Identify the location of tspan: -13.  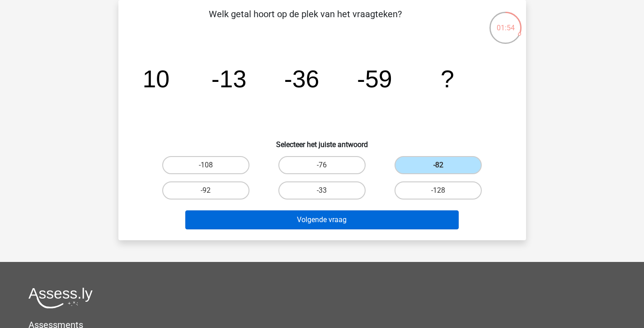
(229, 79).